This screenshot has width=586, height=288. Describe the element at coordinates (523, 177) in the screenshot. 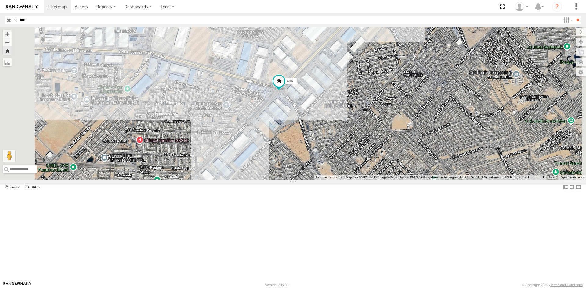

I see `span: 200 m` at that location.